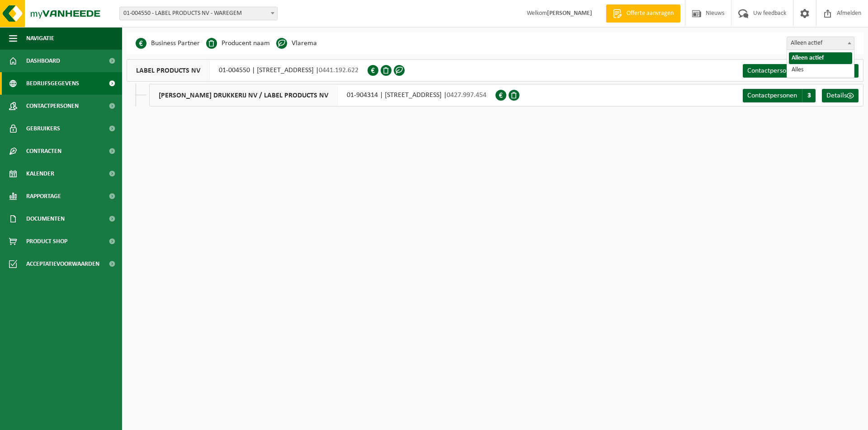  I want to click on span: Details, so click(837, 96).